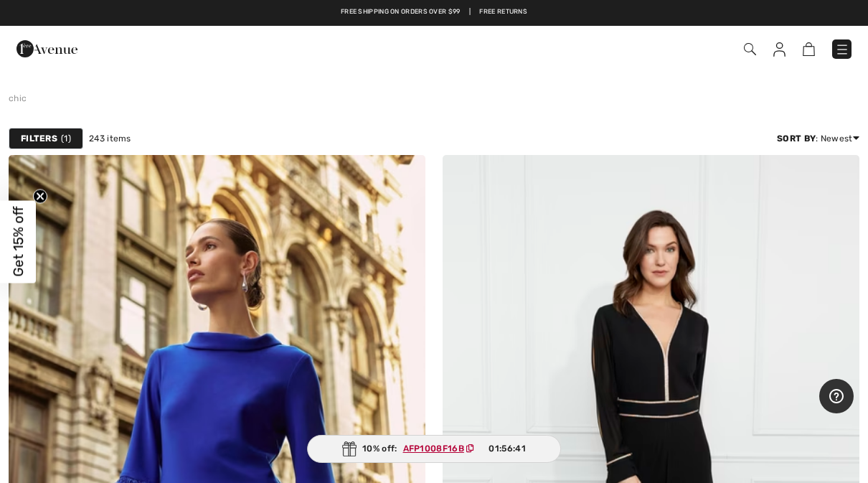 The height and width of the screenshot is (483, 868). Describe the element at coordinates (842, 50) in the screenshot. I see `img: Menu` at that location.